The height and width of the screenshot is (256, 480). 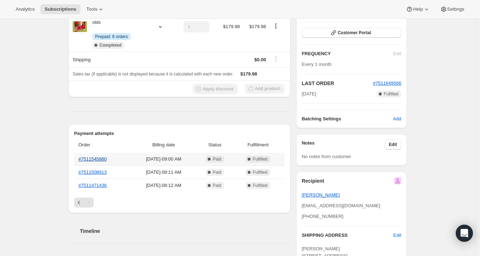 I want to click on button: Shipping actions, so click(x=276, y=59).